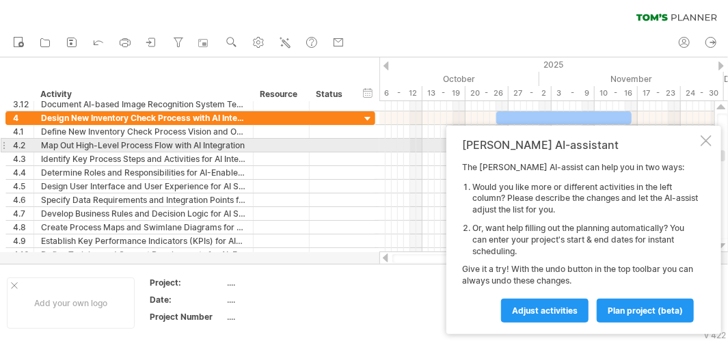 Image resolution: width=728 pixels, height=341 pixels. What do you see at coordinates (573, 93) in the screenshot?
I see `div: 3 - 9` at bounding box center [573, 93].